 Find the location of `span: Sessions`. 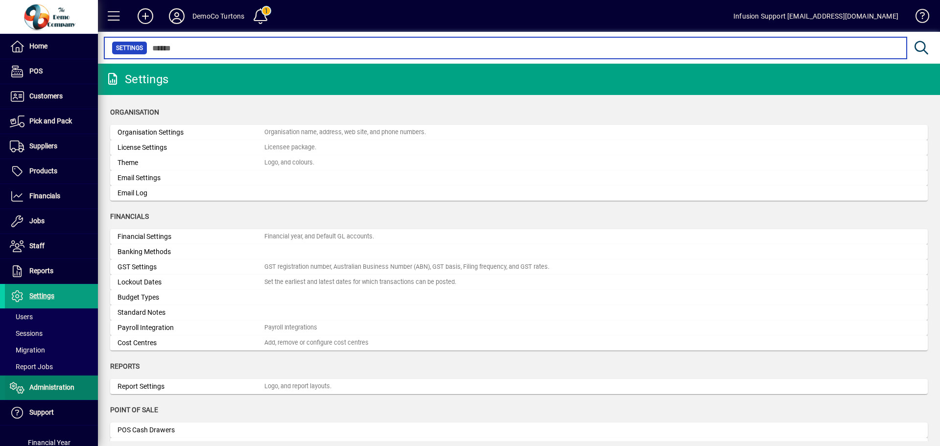

span: Sessions is located at coordinates (26, 333).